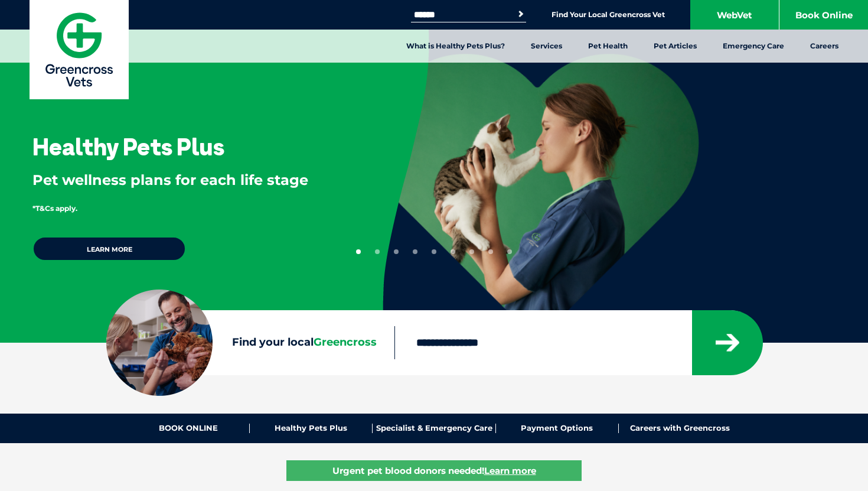 Image resolution: width=868 pixels, height=491 pixels. Describe the element at coordinates (189, 180) in the screenshot. I see `p: Pet wellness plans for each life stage` at that location.